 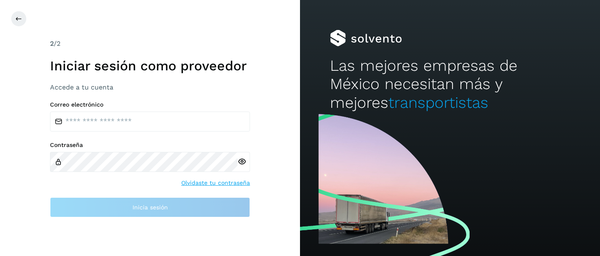 I want to click on h1: Iniciar sesión como proveedor, so click(x=150, y=66).